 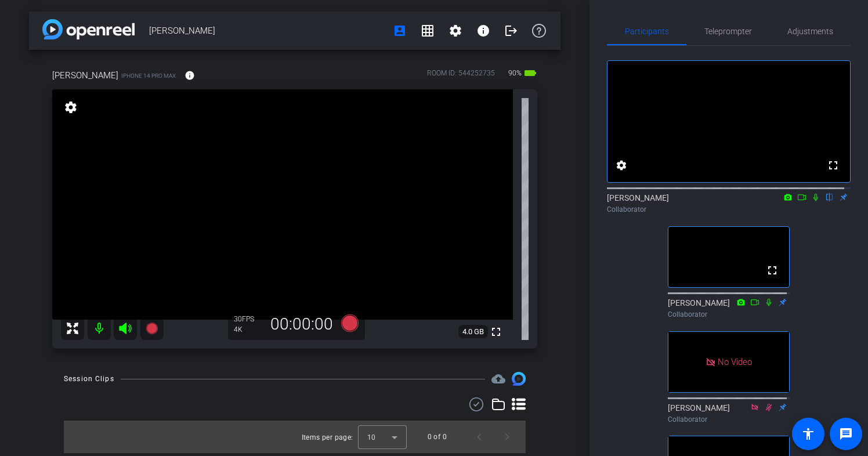 I want to click on img: app-logo, so click(x=88, y=29).